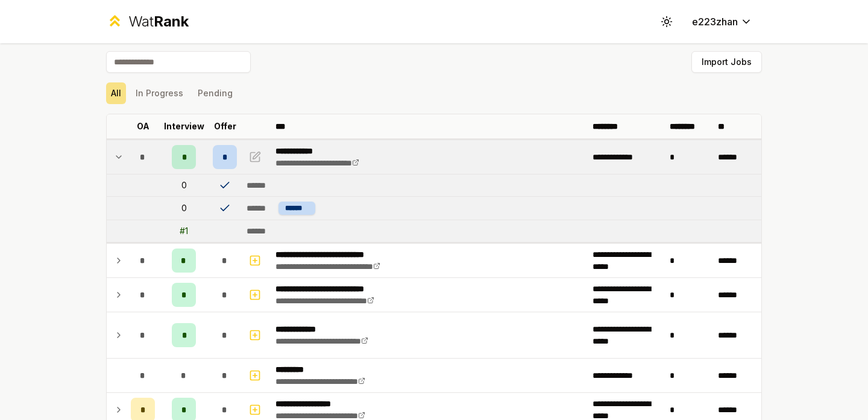 Image resolution: width=868 pixels, height=420 pixels. Describe the element at coordinates (722, 22) in the screenshot. I see `button: e223zhan` at that location.